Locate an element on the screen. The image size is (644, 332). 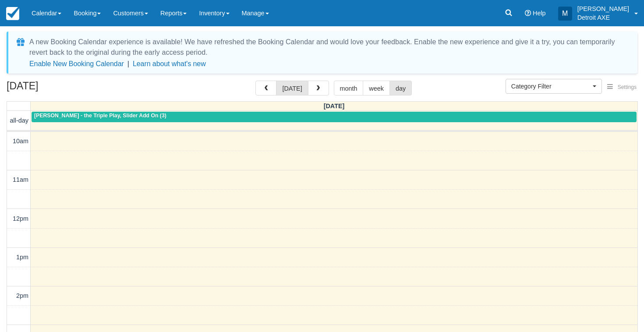
span: Help is located at coordinates (539, 13).